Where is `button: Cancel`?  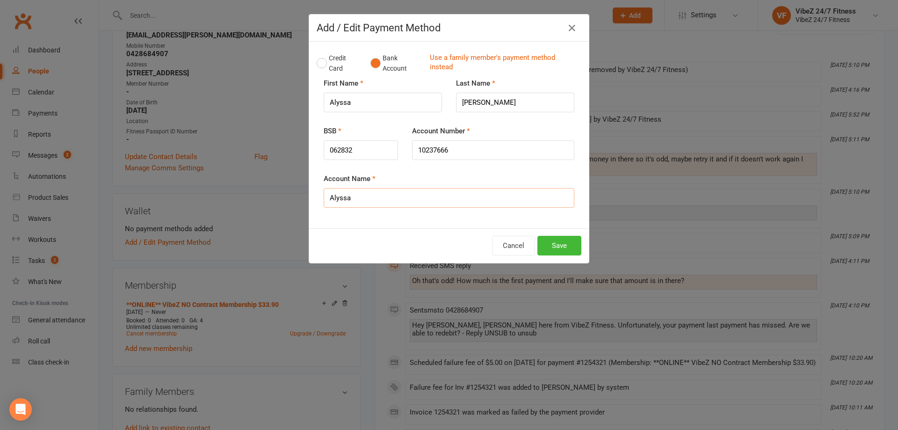 button: Cancel is located at coordinates (514, 246).